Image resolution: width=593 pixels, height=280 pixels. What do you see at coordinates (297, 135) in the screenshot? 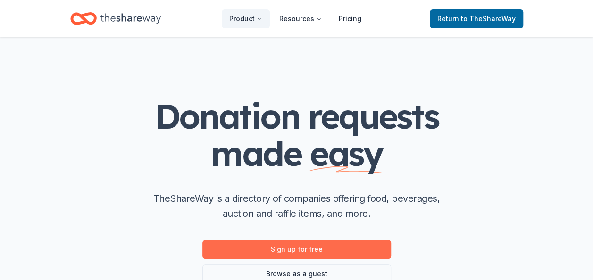
I see `h1: Donation requests made` at bounding box center [297, 135].